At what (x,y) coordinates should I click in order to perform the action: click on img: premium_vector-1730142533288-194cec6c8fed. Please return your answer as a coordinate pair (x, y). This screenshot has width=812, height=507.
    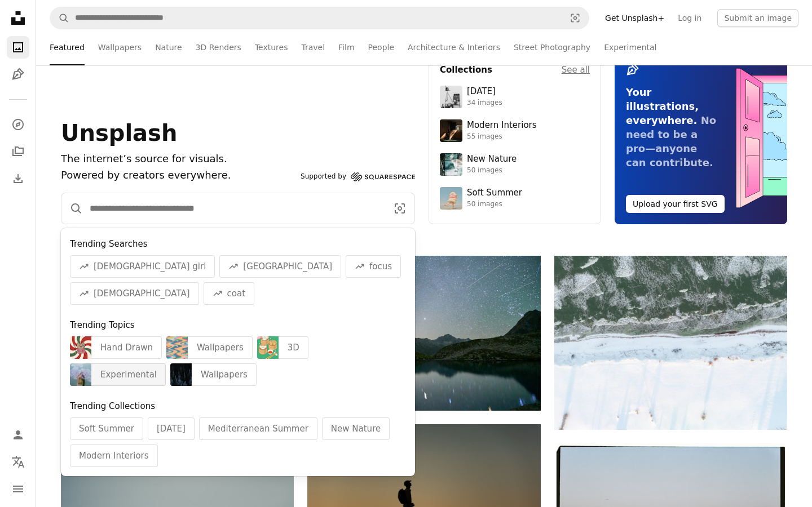
    Looking at the image, I should click on (80, 348).